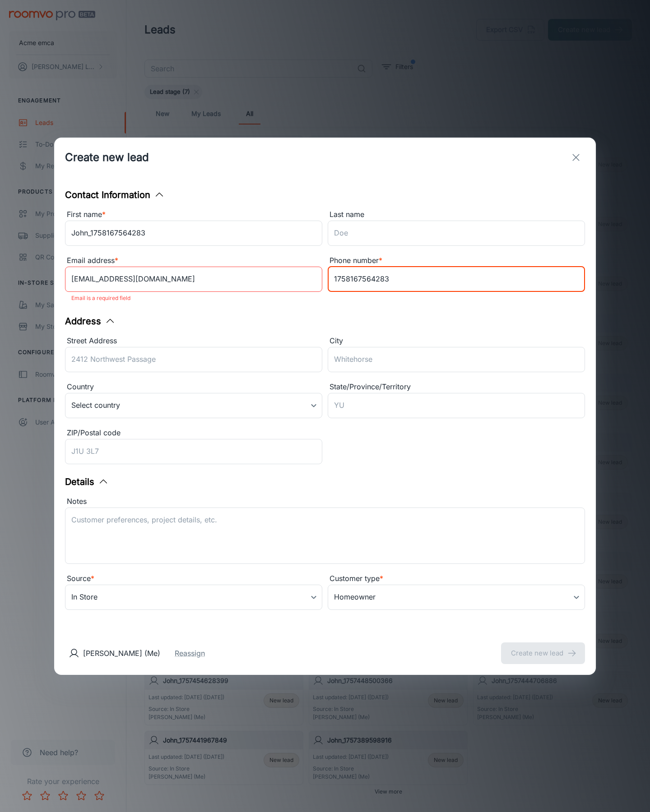 This screenshot has width=650, height=812. What do you see at coordinates (194, 360) in the screenshot?
I see `input: 2412 Northwest Passage` at bounding box center [194, 360].